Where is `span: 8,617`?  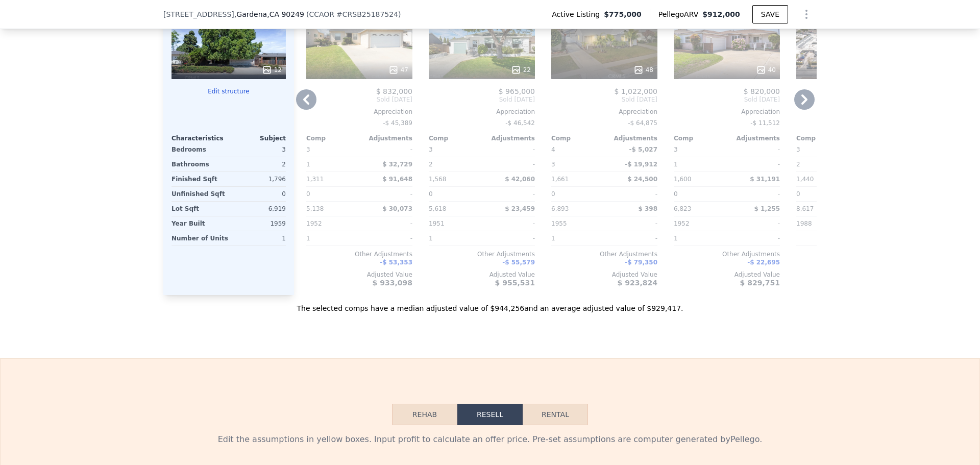
span: 8,617 is located at coordinates (805, 209).